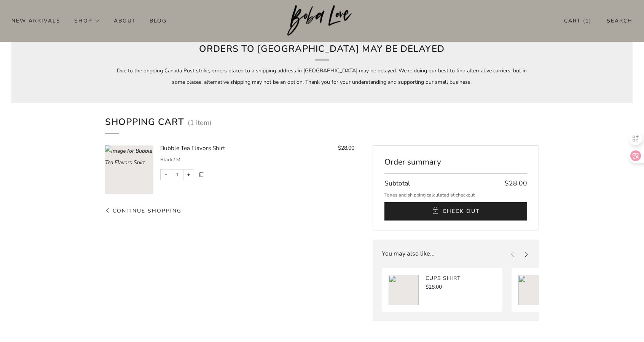  Describe the element at coordinates (170, 159) in the screenshot. I see `property-value: Black / M` at that location.